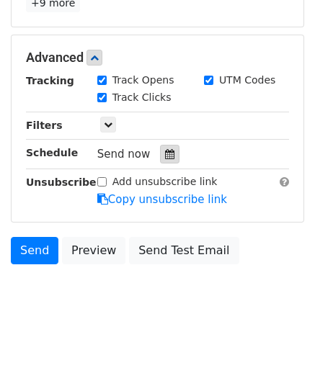 This screenshot has width=315, height=386. What do you see at coordinates (35, 251) in the screenshot?
I see `a: Send` at bounding box center [35, 251].